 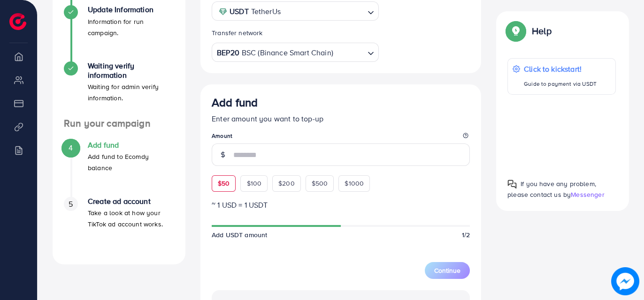 I want to click on li: Add fund, so click(x=118, y=169).